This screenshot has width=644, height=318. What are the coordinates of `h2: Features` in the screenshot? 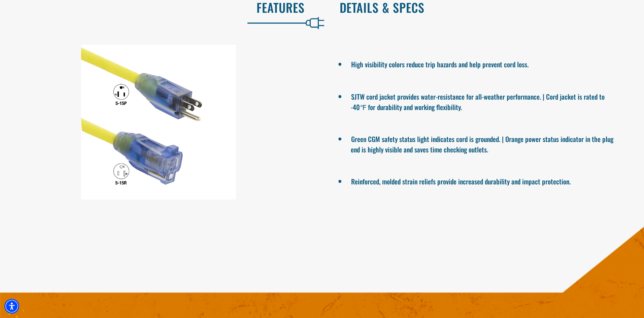 It's located at (159, 7).